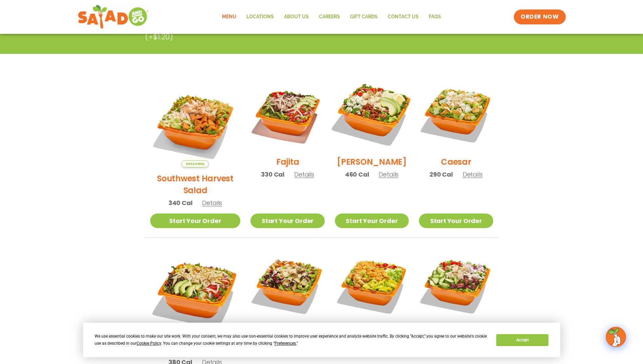  Describe the element at coordinates (287, 114) in the screenshot. I see `img: Product photo for Fajita Salad` at that location.